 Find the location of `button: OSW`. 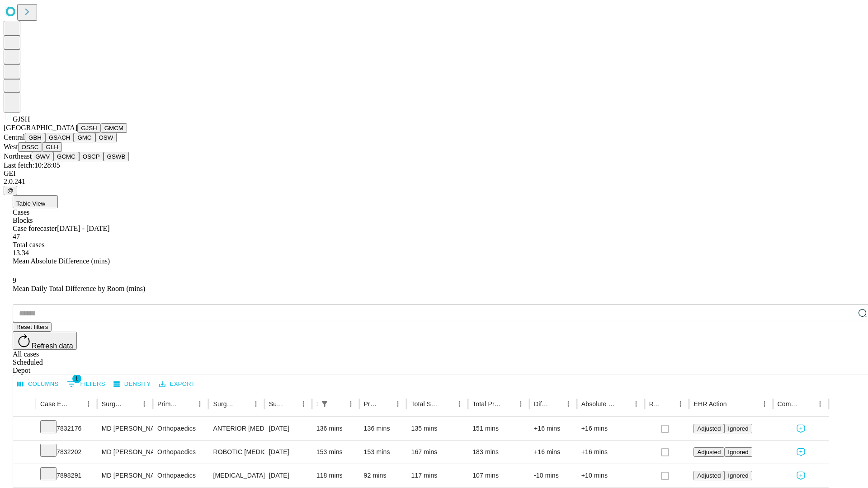

button: OSW is located at coordinates (106, 137).